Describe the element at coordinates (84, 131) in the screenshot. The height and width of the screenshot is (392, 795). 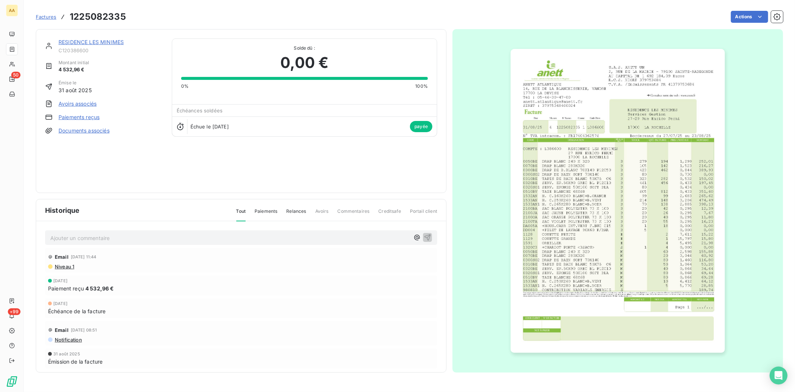
I see `a: Documents associés` at that location.